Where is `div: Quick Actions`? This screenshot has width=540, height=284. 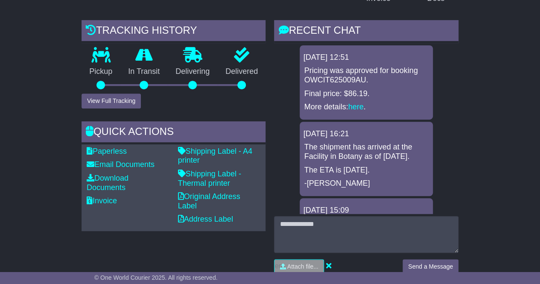 div: Quick Actions is located at coordinates (174, 133).